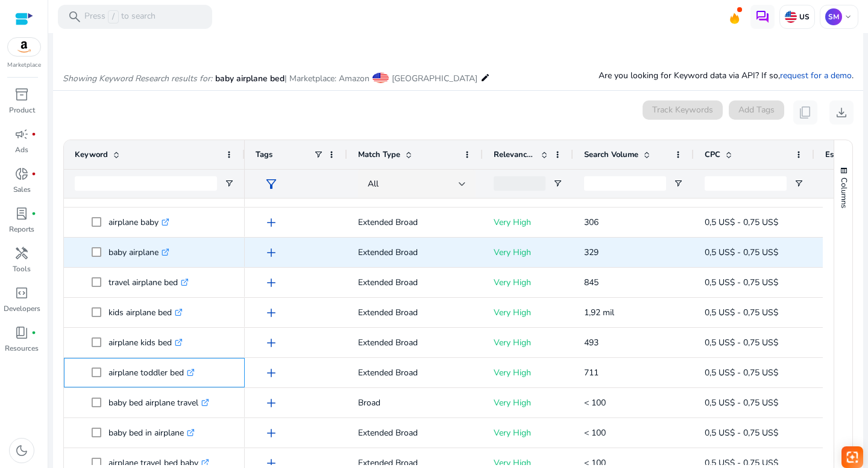  What do you see at coordinates (21, 451) in the screenshot?
I see `span: dark_mode` at bounding box center [21, 451].